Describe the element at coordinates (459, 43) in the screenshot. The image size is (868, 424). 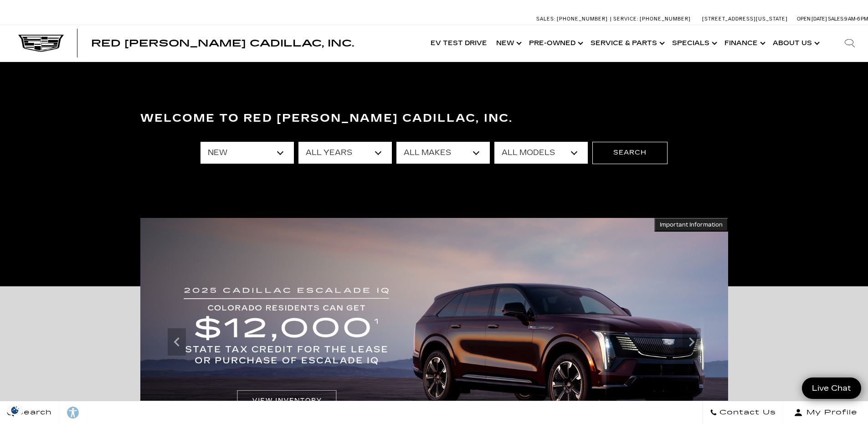
I see `a: EV Test Drive` at that location.